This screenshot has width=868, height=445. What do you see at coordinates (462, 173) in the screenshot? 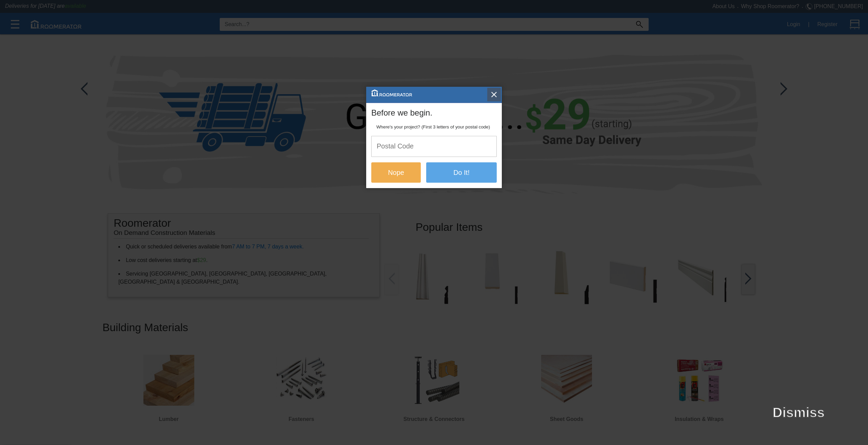
I see `button: Do It!` at bounding box center [462, 173].